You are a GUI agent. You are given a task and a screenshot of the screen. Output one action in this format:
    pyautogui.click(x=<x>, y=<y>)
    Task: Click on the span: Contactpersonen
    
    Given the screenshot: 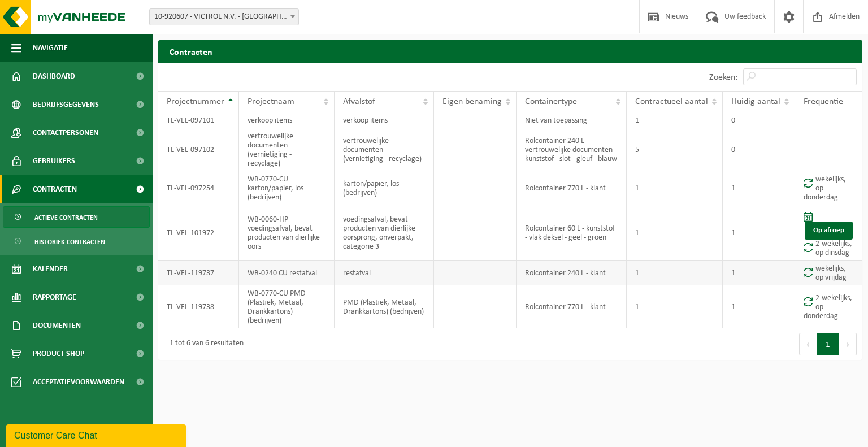 What is the action you would take?
    pyautogui.click(x=65, y=133)
    